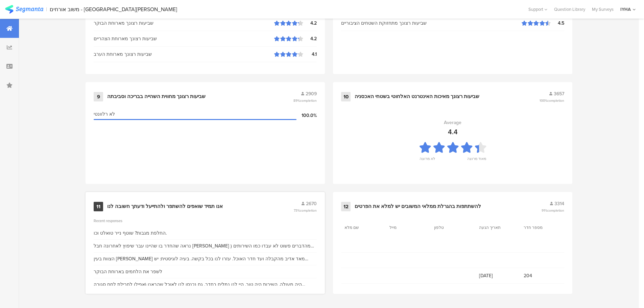  What do you see at coordinates (165, 207) in the screenshot?
I see `div: אנו תמיד שואפים להשתפר ולהתייעל ודעתך חשובה לנו` at bounding box center [165, 207].